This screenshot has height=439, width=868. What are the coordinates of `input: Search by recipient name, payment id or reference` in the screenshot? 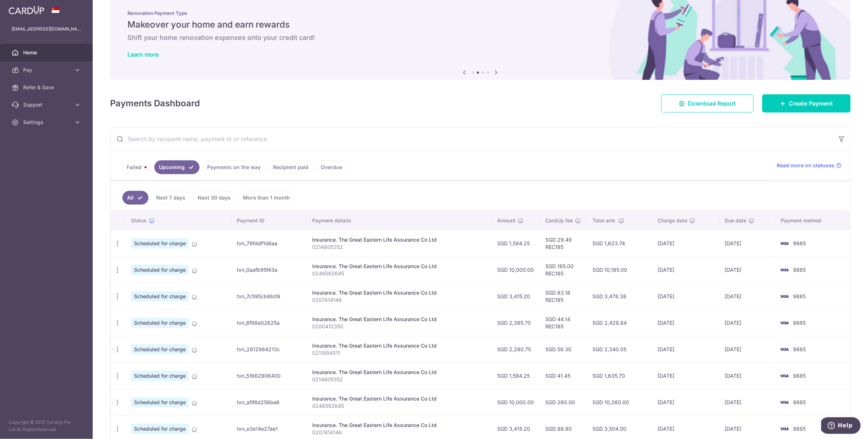 It's located at (472, 139).